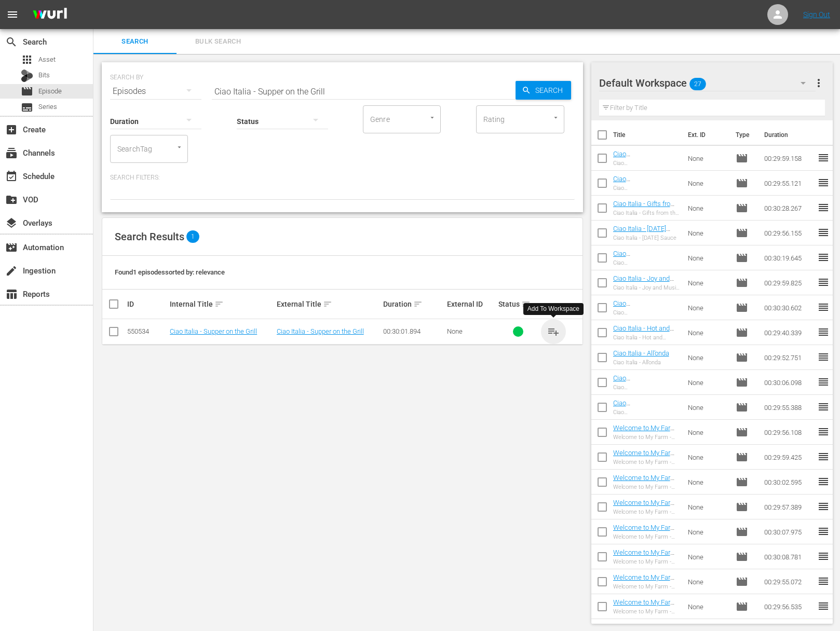  Describe the element at coordinates (219, 304) in the screenshot. I see `span: sort` at that location.